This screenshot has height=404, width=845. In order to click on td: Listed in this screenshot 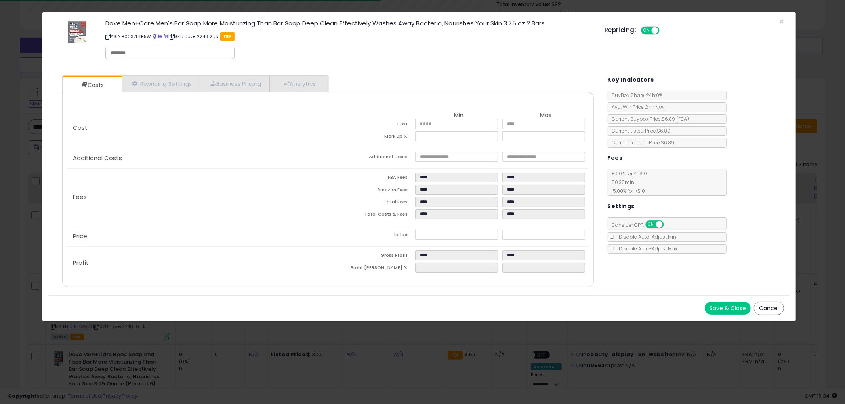, I will do `click(371, 236)`.